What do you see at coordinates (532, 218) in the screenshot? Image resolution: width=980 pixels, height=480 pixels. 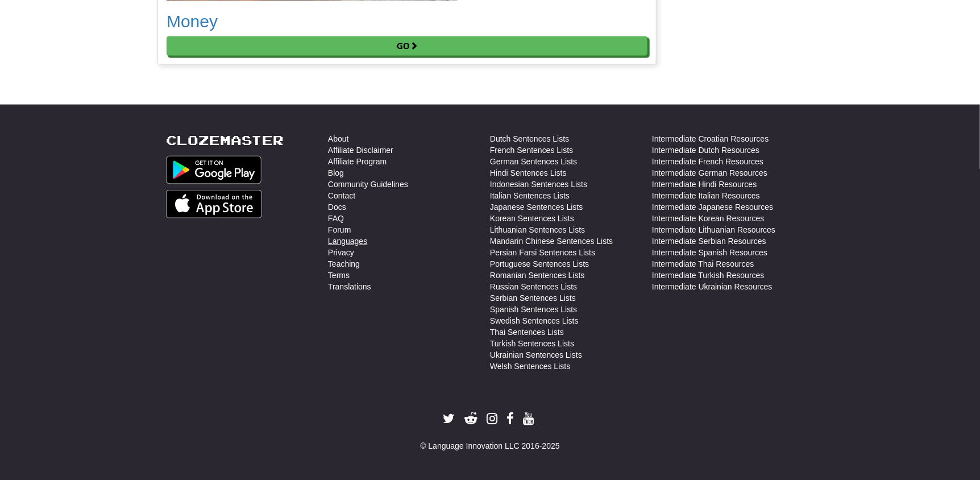 I see `a: Korean Sentences Lists` at bounding box center [532, 218].